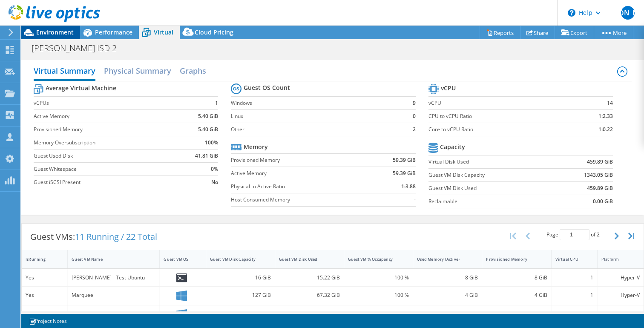 Image resolution: width=644 pixels, height=328 pixels. What do you see at coordinates (163, 32) in the screenshot?
I see `span: Virtual` at bounding box center [163, 32].